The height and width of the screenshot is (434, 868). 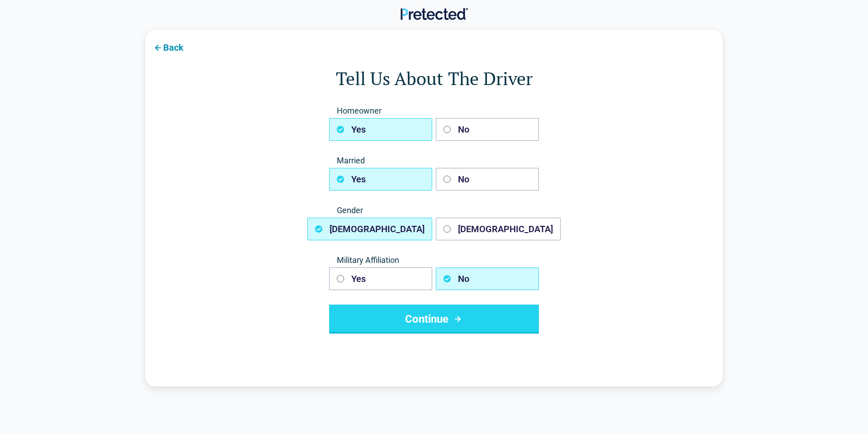 What do you see at coordinates (434, 319) in the screenshot?
I see `button: Continue` at bounding box center [434, 319].